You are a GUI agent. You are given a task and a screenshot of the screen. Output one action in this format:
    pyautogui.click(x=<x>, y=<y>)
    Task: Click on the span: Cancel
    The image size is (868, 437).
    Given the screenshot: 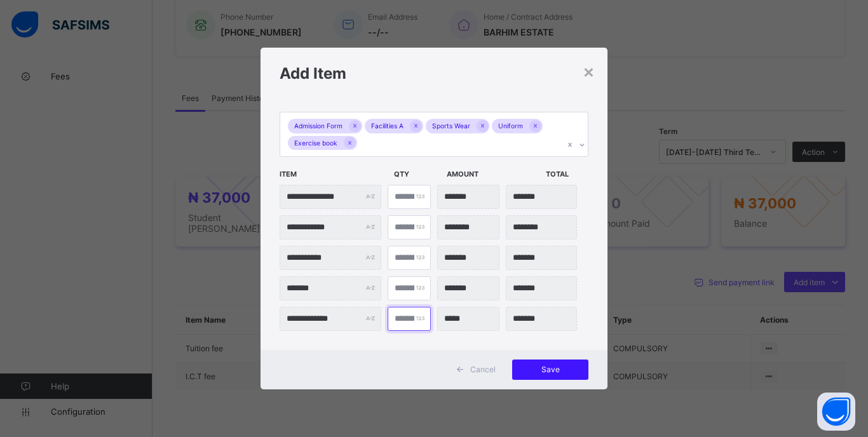 What is the action you would take?
    pyautogui.click(x=483, y=369)
    